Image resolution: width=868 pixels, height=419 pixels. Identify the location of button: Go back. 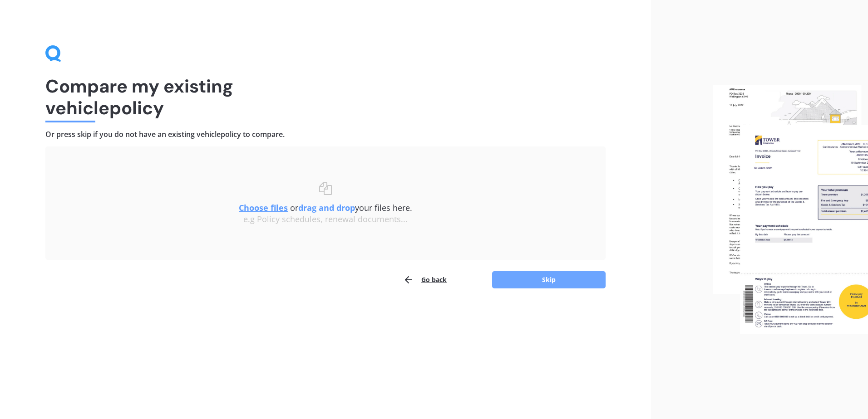
(425, 280).